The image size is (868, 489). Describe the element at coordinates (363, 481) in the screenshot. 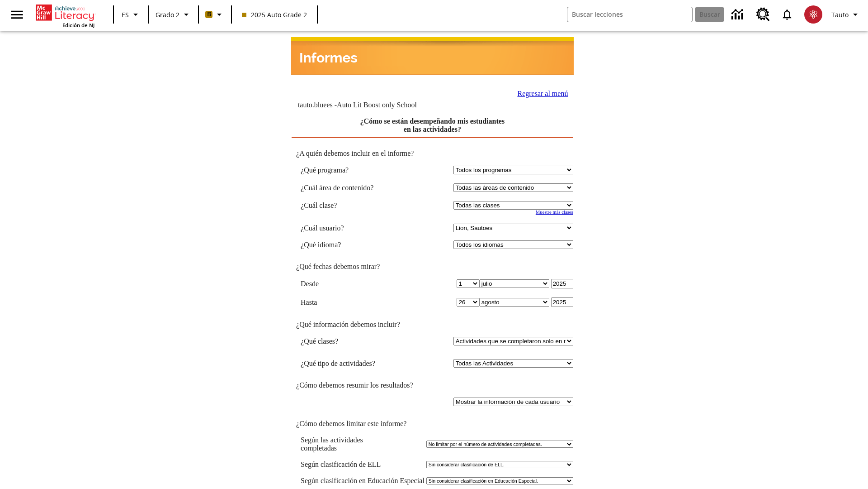

I see `td: Según clasificación en Educación Especial` at that location.